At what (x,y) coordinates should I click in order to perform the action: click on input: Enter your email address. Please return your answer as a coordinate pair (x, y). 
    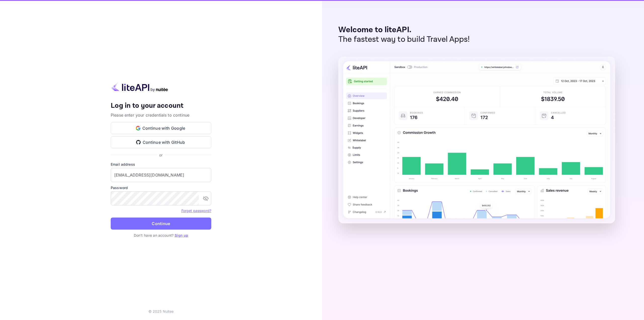
    Looking at the image, I should click on (161, 175).